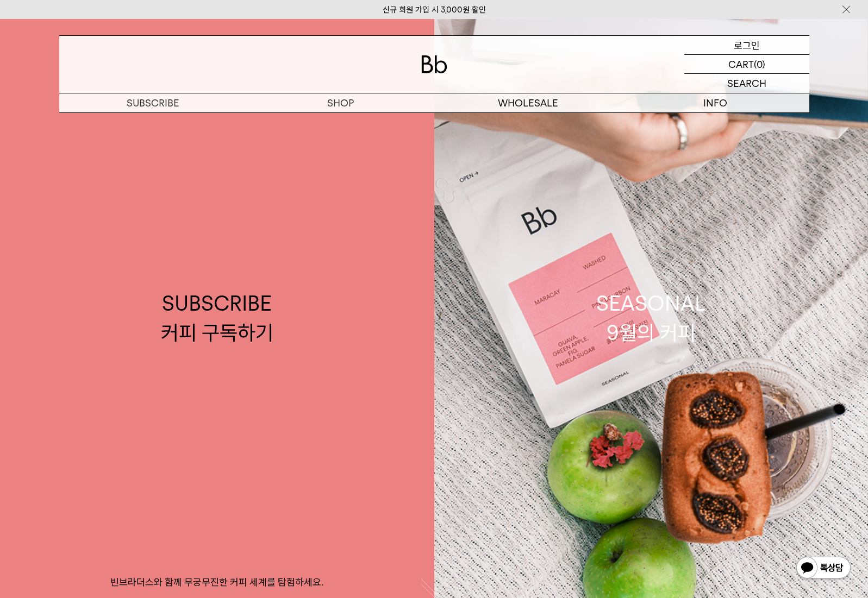 The height and width of the screenshot is (598, 868). Describe the element at coordinates (217, 318) in the screenshot. I see `div: SUBSCRIBE 커피 구독하기` at that location.